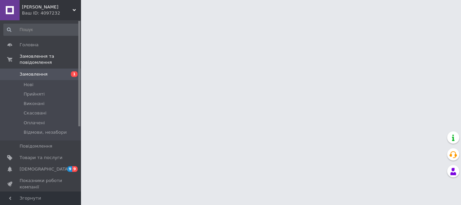 Image resolution: width=461 pixels, height=205 pixels. I want to click on span: Товари та послуги, so click(41, 158).